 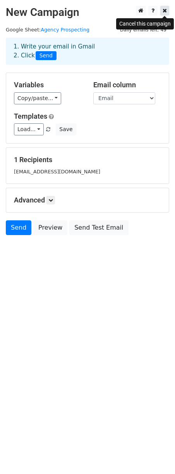 What do you see at coordinates (156, 456) in the screenshot?
I see `div: Chat Widget` at bounding box center [156, 456].